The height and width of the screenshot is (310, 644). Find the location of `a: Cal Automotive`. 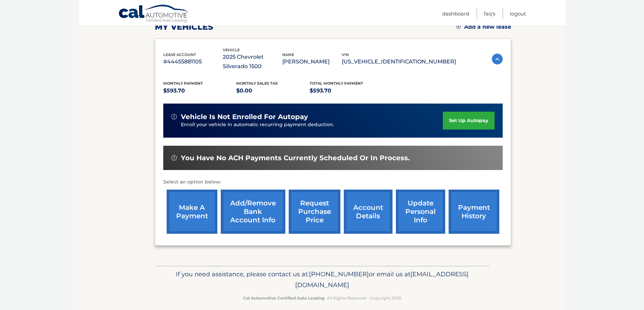

a: Cal Automotive is located at coordinates (154, 14).